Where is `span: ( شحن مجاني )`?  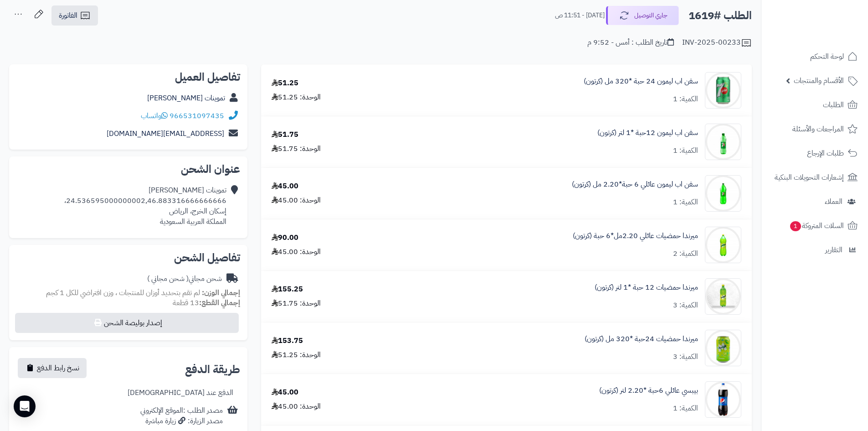 span: ( شحن مجاني ) is located at coordinates (168, 279).